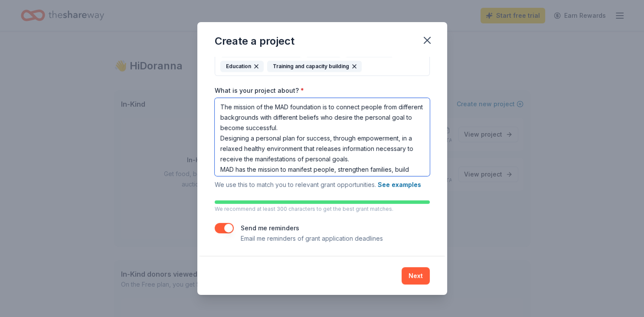 The height and width of the screenshot is (317, 644). What do you see at coordinates (259, 91) in the screenshot?
I see `label: What is your project about?` at bounding box center [259, 91].